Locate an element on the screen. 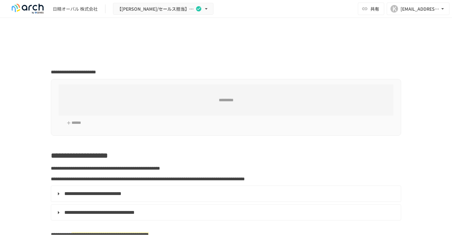  div: 日精オーバル 株式会社 is located at coordinates (75, 9).